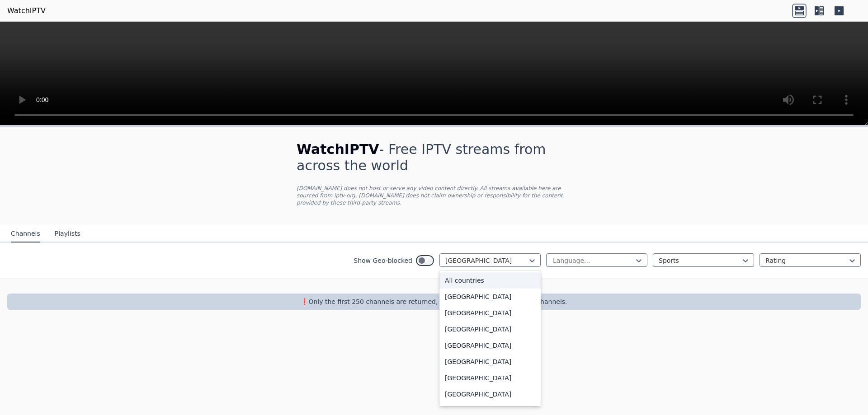 This screenshot has height=415, width=868. What do you see at coordinates (68, 234) in the screenshot?
I see `button: Playlists` at bounding box center [68, 234].